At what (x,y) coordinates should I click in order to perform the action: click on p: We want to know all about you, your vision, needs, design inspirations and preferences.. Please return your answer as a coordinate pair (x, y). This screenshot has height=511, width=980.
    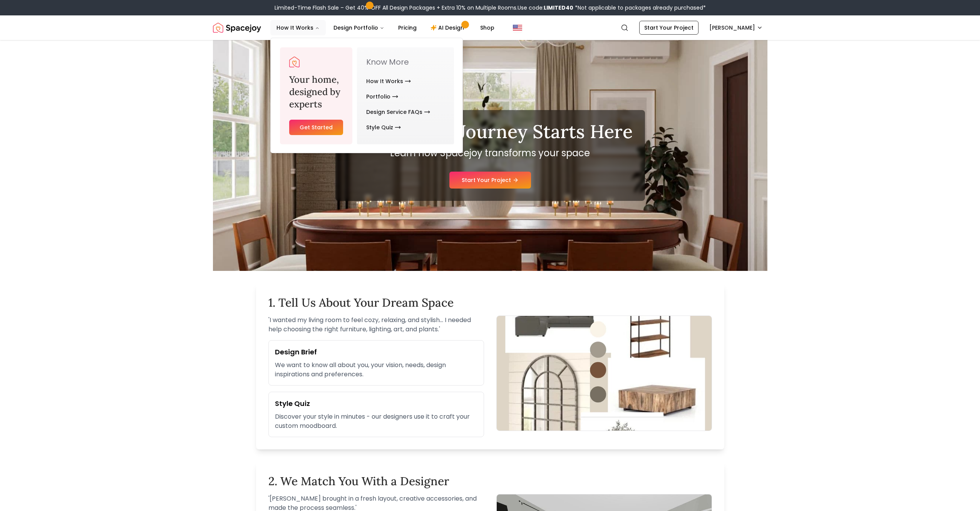
    Looking at the image, I should click on (376, 370).